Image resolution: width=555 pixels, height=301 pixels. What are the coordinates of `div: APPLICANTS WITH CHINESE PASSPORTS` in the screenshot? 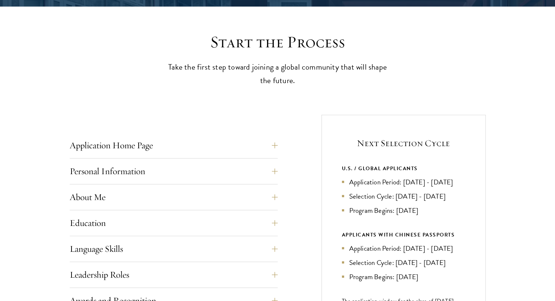 It's located at (404, 235).